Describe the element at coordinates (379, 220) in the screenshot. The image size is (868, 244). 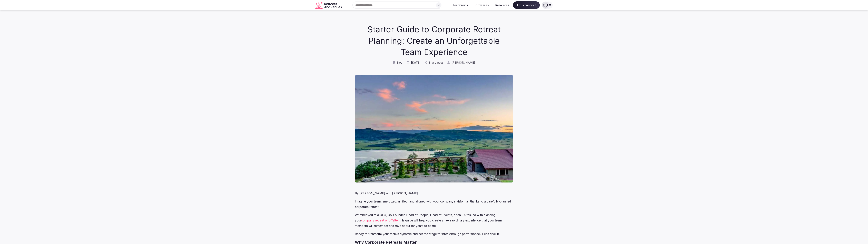
I see `a: company retreat or offsite` at that location.